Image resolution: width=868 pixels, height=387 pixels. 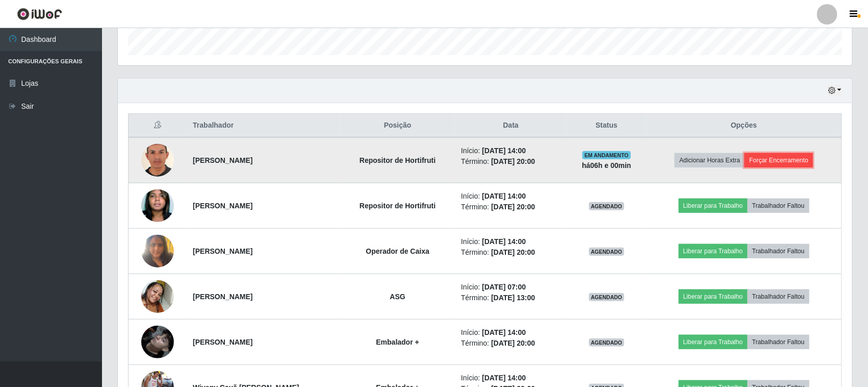 I want to click on button: Forçar Encerramento, so click(x=779, y=160).